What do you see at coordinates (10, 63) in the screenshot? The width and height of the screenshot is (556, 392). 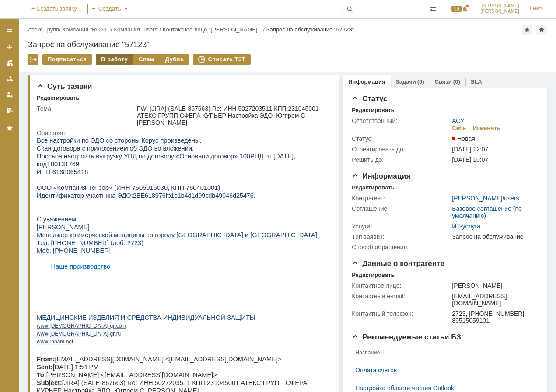 I see `a: Заявки на командах` at bounding box center [10, 63].